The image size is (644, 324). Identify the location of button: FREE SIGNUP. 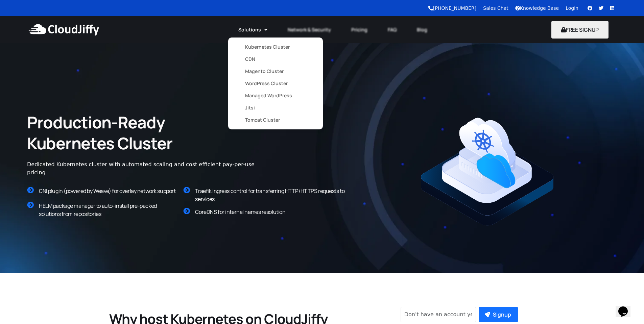
(580, 30).